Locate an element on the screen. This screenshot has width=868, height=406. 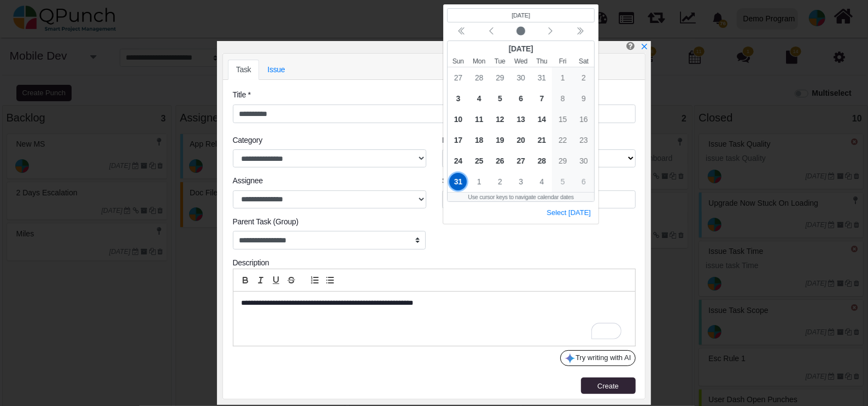
div: 8/19/2025 is located at coordinates (500, 140).